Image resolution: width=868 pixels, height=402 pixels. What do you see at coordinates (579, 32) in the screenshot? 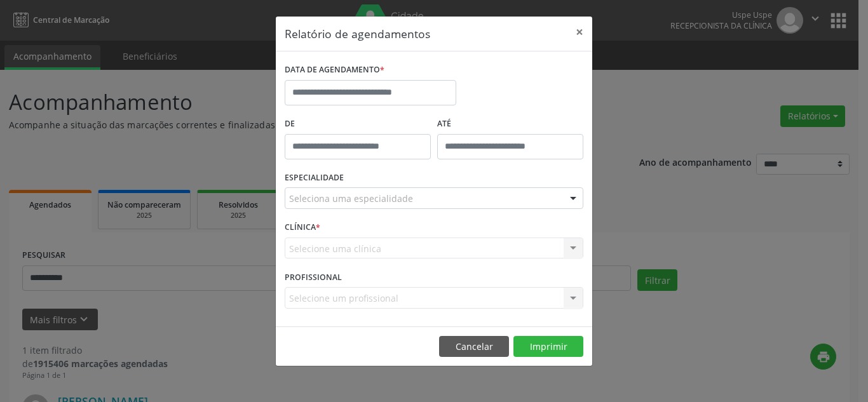
I see `button: Close` at bounding box center [579, 32].